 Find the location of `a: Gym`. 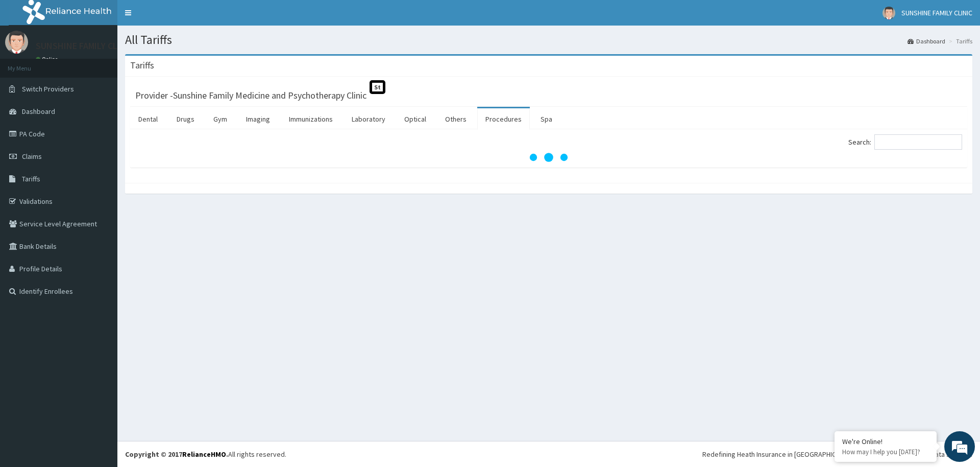

a: Gym is located at coordinates (220, 119).